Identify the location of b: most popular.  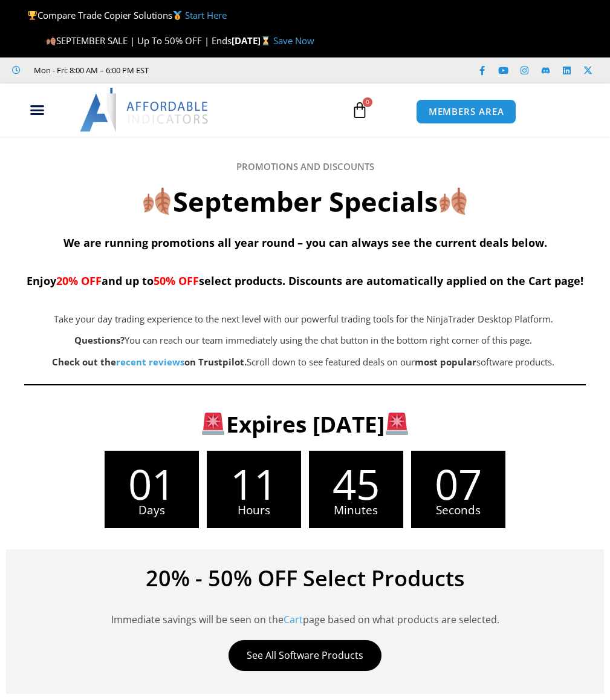
(446, 362).